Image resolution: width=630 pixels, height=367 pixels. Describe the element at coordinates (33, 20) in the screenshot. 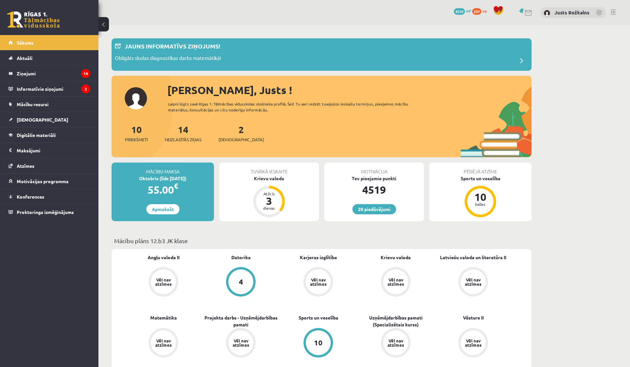

I see `a: Rīgas 1. Tālmācības vidusskola` at that location.